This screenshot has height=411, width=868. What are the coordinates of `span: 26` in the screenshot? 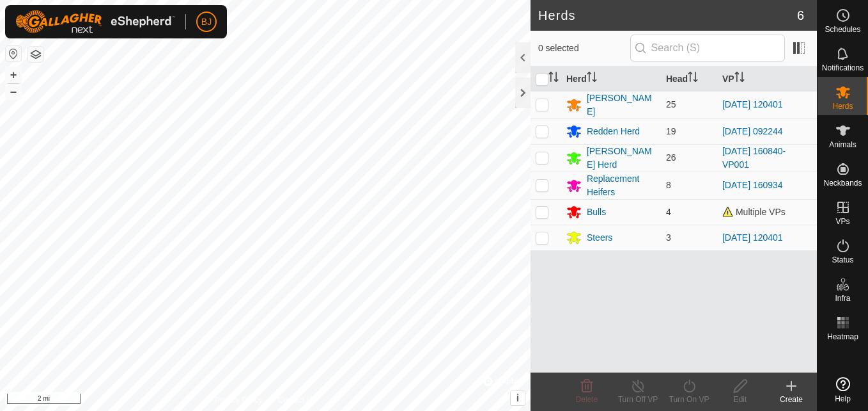 It's located at (671, 158).